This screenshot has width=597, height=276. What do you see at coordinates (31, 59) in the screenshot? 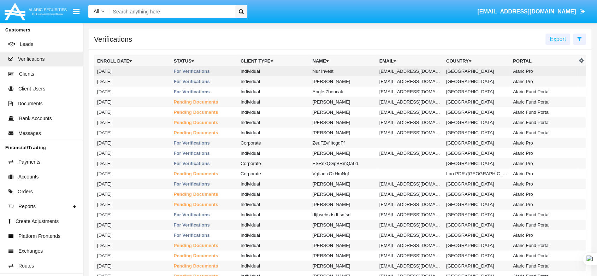
I see `span: Verifications` at bounding box center [31, 59].